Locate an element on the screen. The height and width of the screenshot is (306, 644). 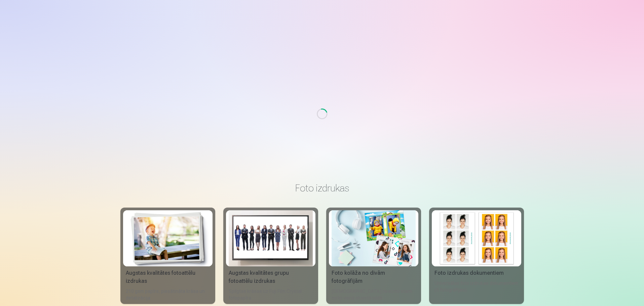
img: Foto kolāža no divām fotogrāfijām is located at coordinates (374, 238).